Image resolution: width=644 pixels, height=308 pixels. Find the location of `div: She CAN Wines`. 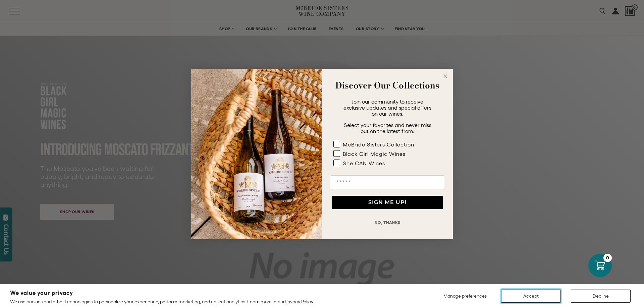

div: She CAN Wines is located at coordinates (364, 163).